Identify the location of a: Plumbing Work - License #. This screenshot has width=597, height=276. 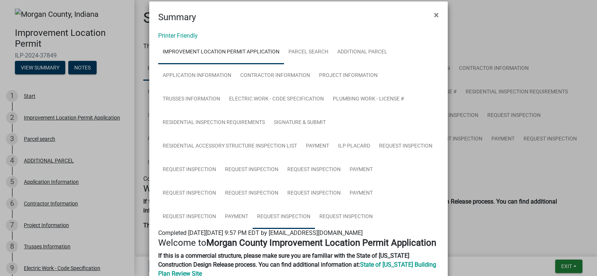
(368, 99).